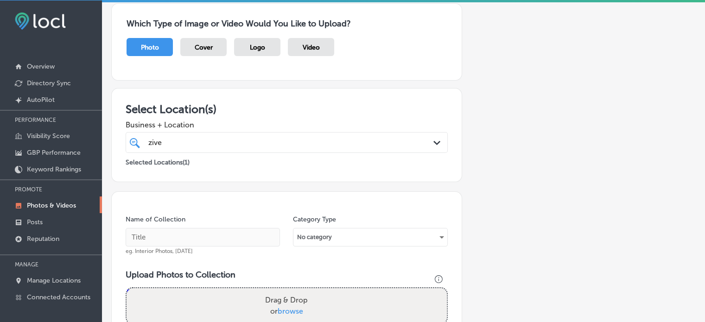 Image resolution: width=705 pixels, height=322 pixels. Describe the element at coordinates (311, 47) in the screenshot. I see `span: Video` at that location.